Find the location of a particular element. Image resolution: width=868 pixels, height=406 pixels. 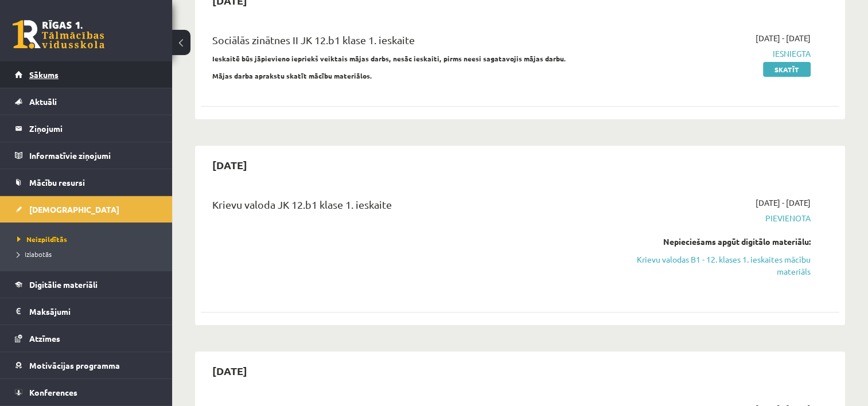

span: Iesniegta is located at coordinates (716, 53).